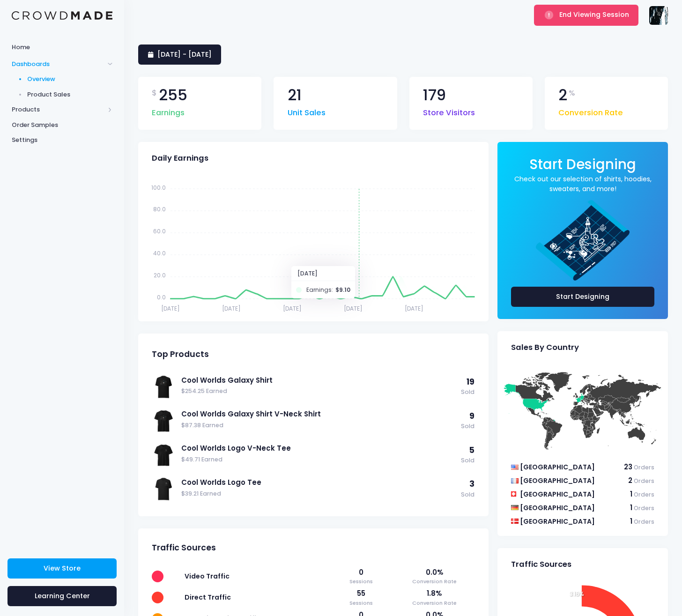 The width and height of the screenshot is (682, 616). What do you see at coordinates (434, 593) in the screenshot?
I see `span: 1.8%` at bounding box center [434, 593].